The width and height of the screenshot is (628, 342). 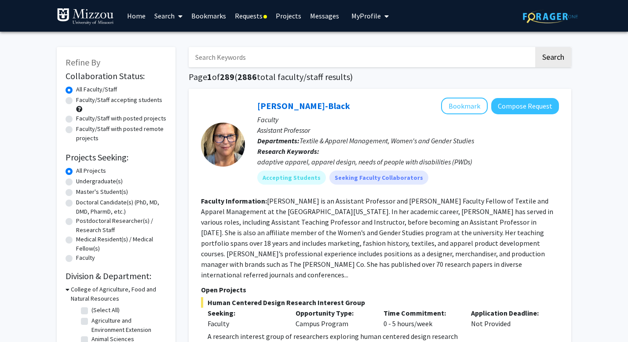 I want to click on label: Doctoral Candidate(s) (PhD, MD, DMD, PharmD, etc.), so click(x=121, y=207).